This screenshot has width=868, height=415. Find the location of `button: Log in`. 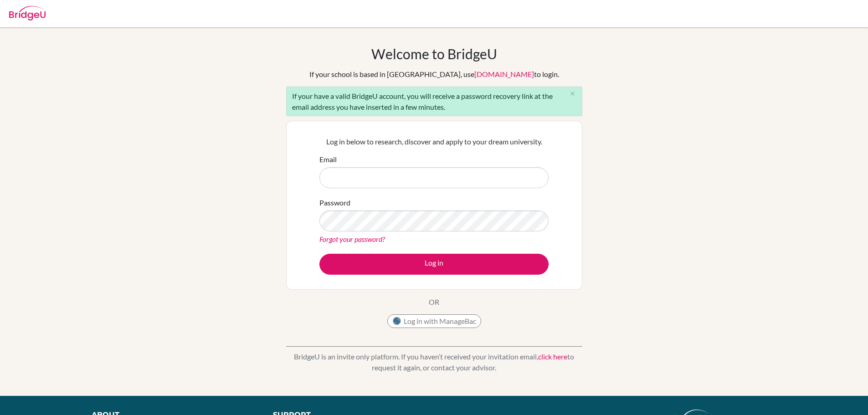

button: Log in is located at coordinates (434, 264).